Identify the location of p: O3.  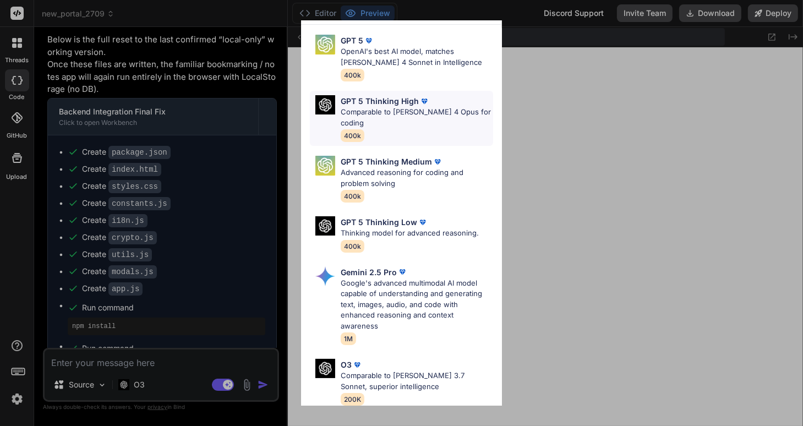
(346, 364).